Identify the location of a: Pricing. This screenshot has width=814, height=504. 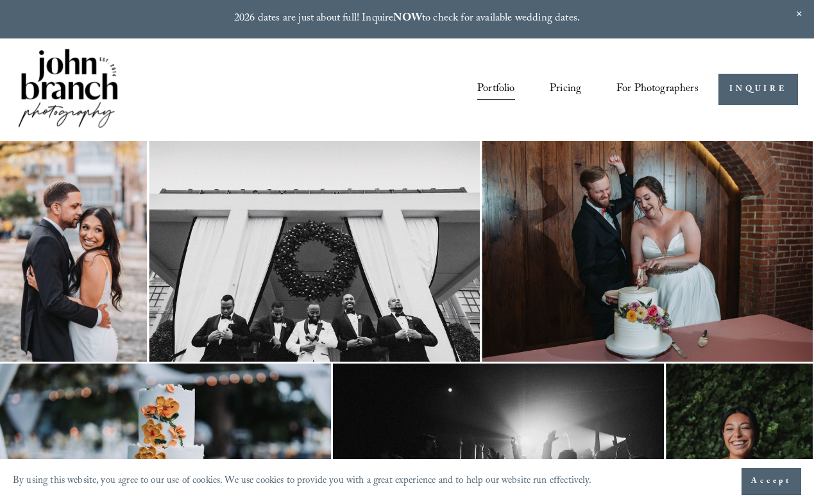
(565, 90).